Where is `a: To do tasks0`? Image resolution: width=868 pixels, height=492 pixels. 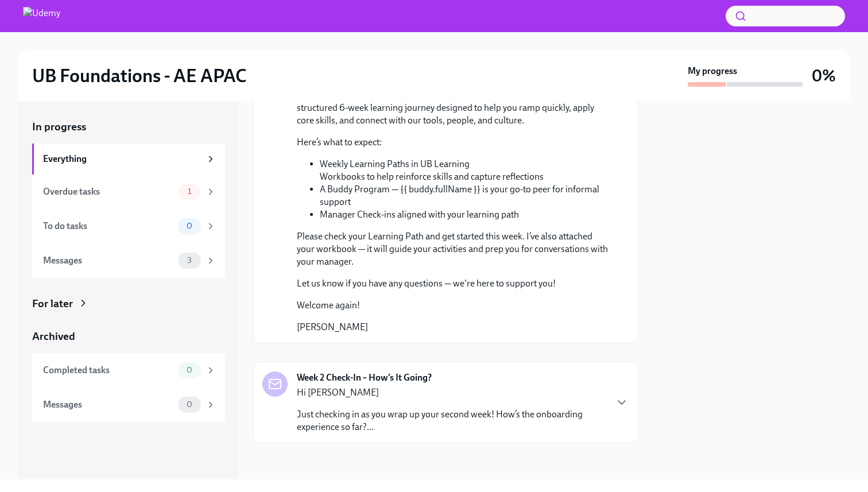 a: To do tasks0 is located at coordinates (129, 226).